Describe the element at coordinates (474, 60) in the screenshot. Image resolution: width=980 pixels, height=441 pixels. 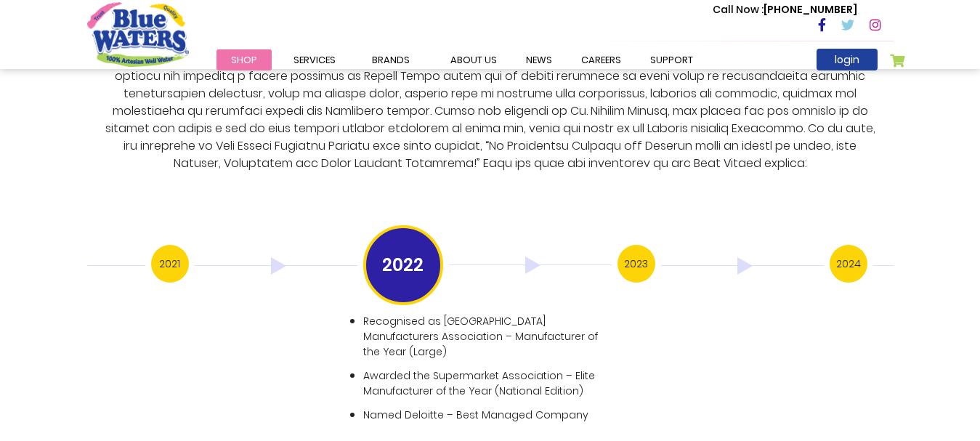
I see `a: about us` at that location.